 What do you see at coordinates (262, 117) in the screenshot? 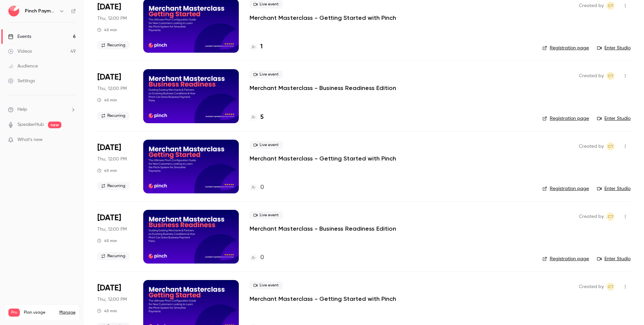
I see `h4: 5` at bounding box center [262, 117].